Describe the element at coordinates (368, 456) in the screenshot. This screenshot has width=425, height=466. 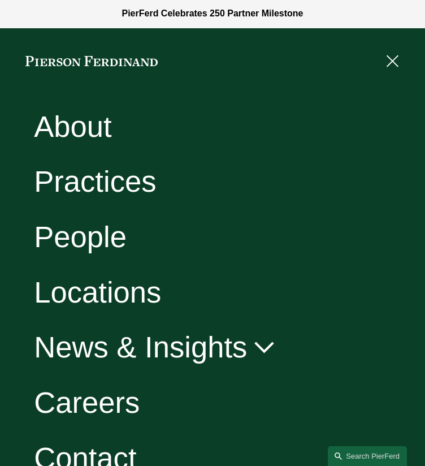
I see `a: Search this site` at that location.